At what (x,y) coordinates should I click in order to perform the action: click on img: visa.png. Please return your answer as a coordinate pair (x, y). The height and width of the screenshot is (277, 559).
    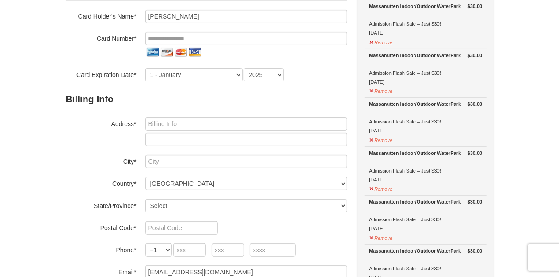
    Looking at the image, I should click on (195, 52).